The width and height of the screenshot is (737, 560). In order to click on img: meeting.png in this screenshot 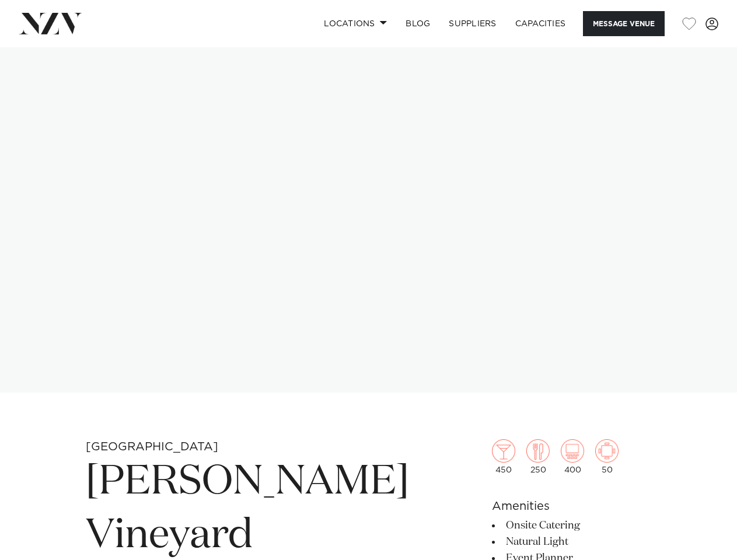, I will do `click(607, 451)`.